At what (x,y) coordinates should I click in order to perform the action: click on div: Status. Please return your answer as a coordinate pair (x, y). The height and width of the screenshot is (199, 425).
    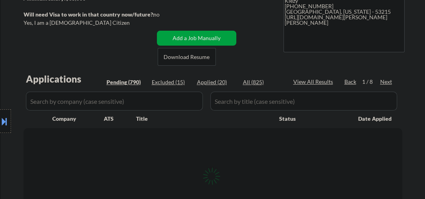
    Looking at the image, I should click on (313, 118).